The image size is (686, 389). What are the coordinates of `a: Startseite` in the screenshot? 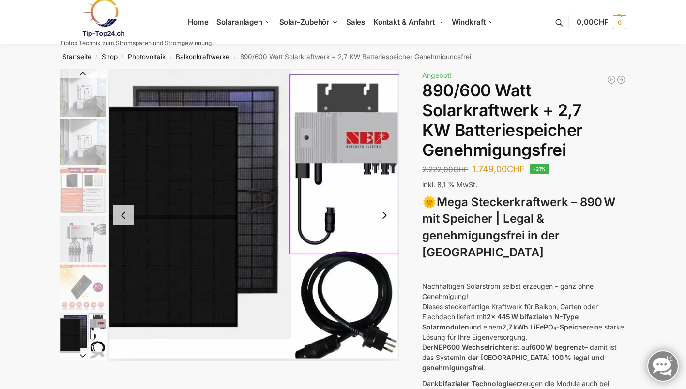 It's located at (77, 57).